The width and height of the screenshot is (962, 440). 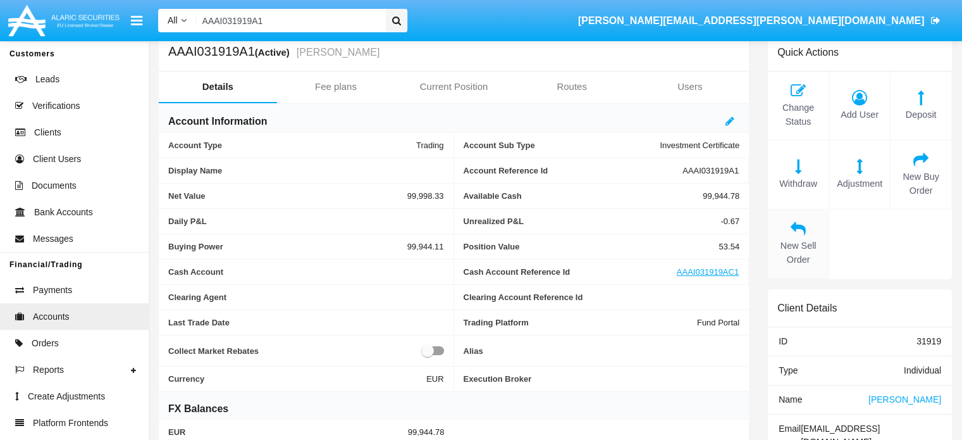 What do you see at coordinates (860, 115) in the screenshot?
I see `span: Add User` at bounding box center [860, 115].